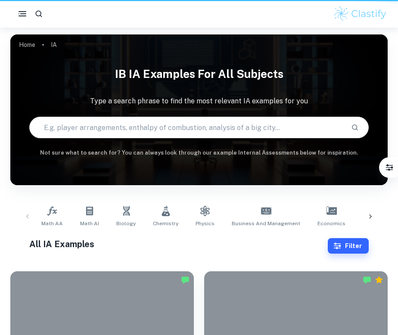 The height and width of the screenshot is (335, 398). I want to click on div: Premium, so click(379, 280).